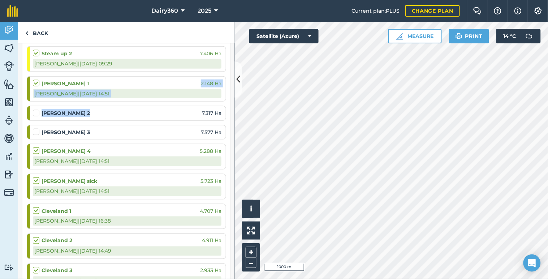 The height and width of the screenshot is (279, 548). What do you see at coordinates (212, 241) in the screenshot?
I see `span: 4.911 Ha` at bounding box center [212, 241].